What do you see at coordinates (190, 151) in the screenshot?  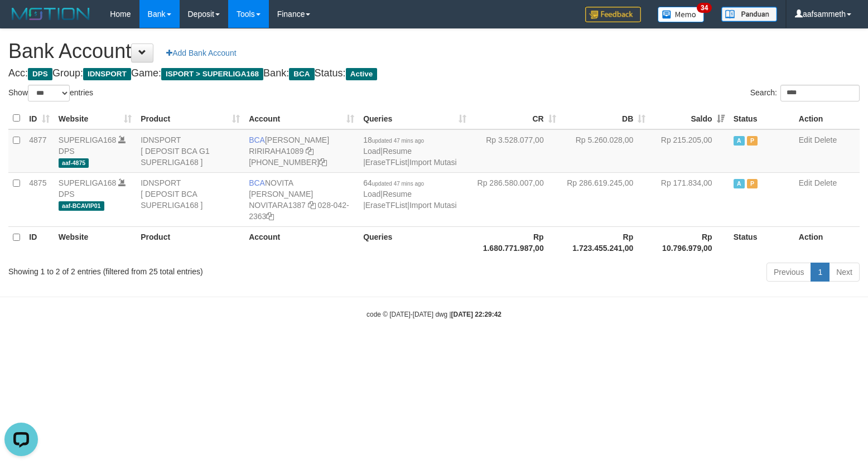 I see `td: IDNSPORT [ DEPOSIT BCA G1 SUPERLIGA168 ]` at bounding box center [190, 151].